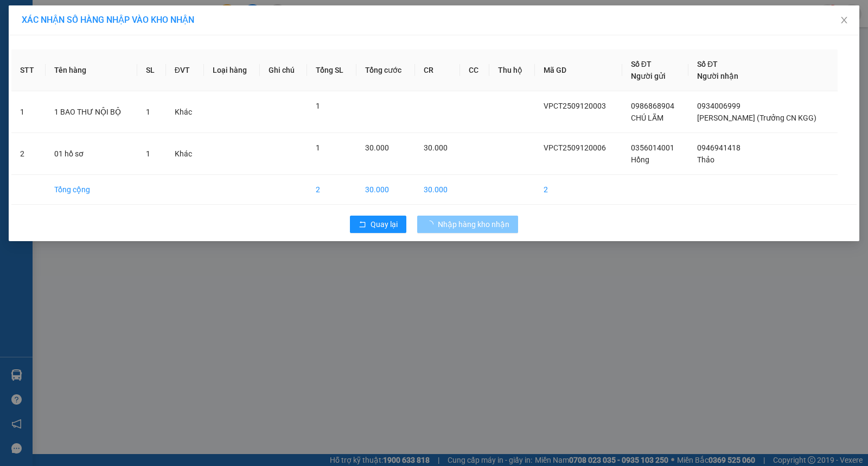 The image size is (868, 466). Describe the element at coordinates (719, 148) in the screenshot. I see `span: 0946941418` at that location.